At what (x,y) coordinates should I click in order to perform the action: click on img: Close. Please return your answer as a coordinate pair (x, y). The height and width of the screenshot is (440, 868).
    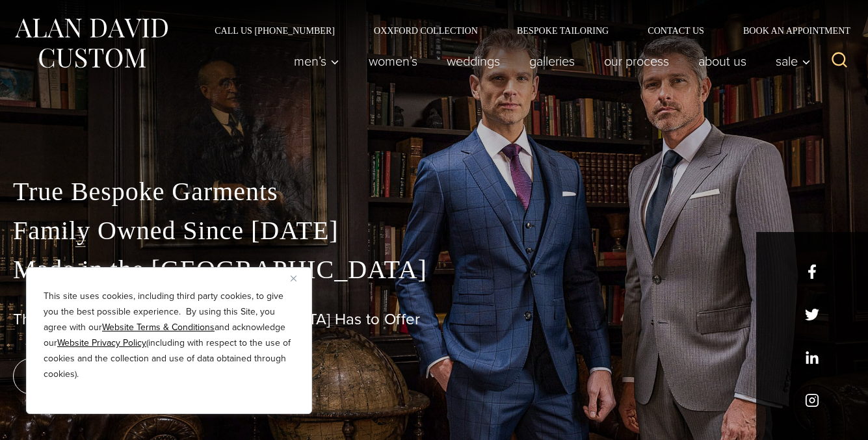
    Looking at the image, I should click on (293, 278).